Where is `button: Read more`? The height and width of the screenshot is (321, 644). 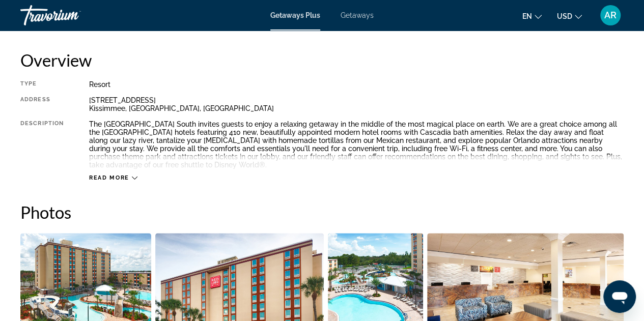
button: Read more is located at coordinates (113, 177).